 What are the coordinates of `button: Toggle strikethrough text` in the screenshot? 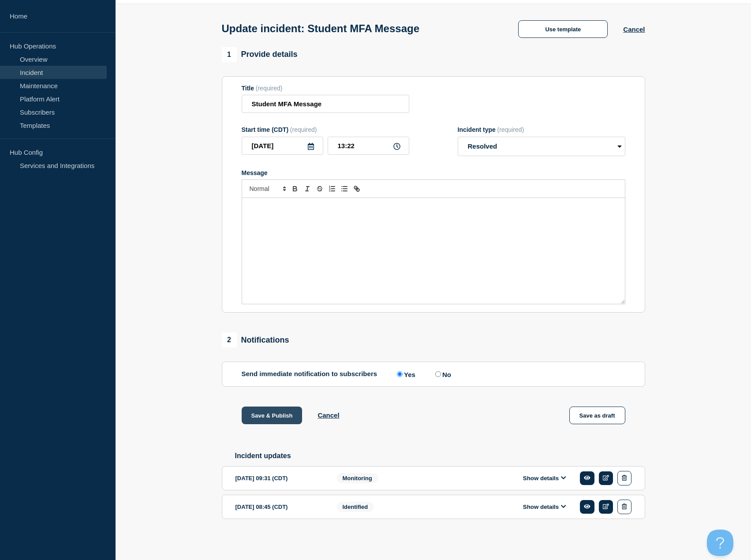 It's located at (320, 189).